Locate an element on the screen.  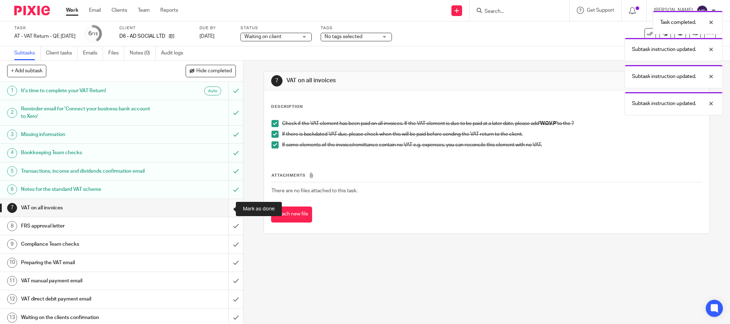
img: svg%3E is located at coordinates (702, 11).